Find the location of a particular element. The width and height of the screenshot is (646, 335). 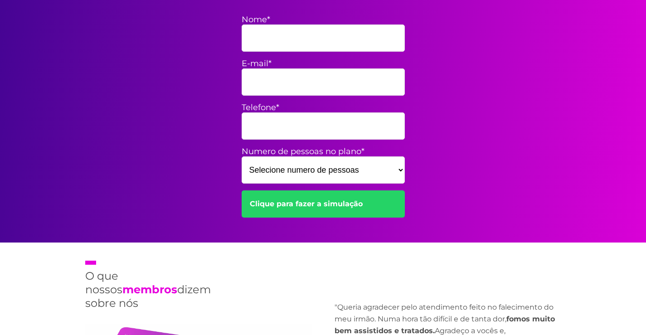

label: Telefone* is located at coordinates (323, 107).